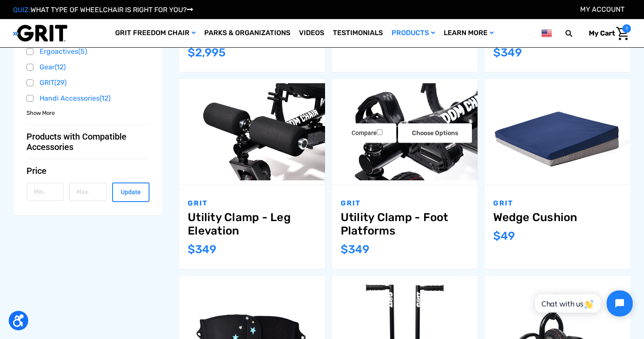  I want to click on label: Compare, so click(367, 133).